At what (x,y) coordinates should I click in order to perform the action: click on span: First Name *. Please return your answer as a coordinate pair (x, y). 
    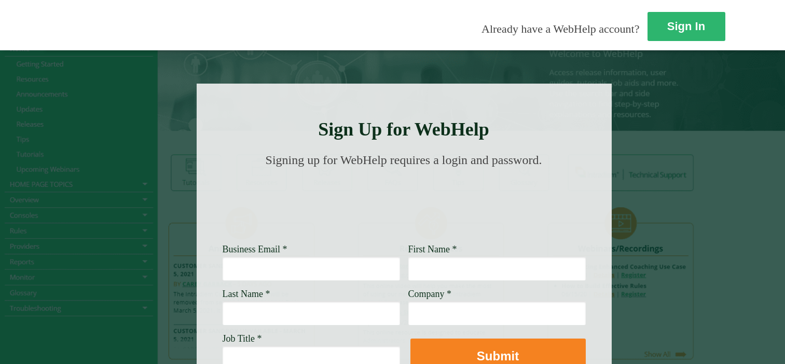
    Looking at the image, I should click on (433, 249).